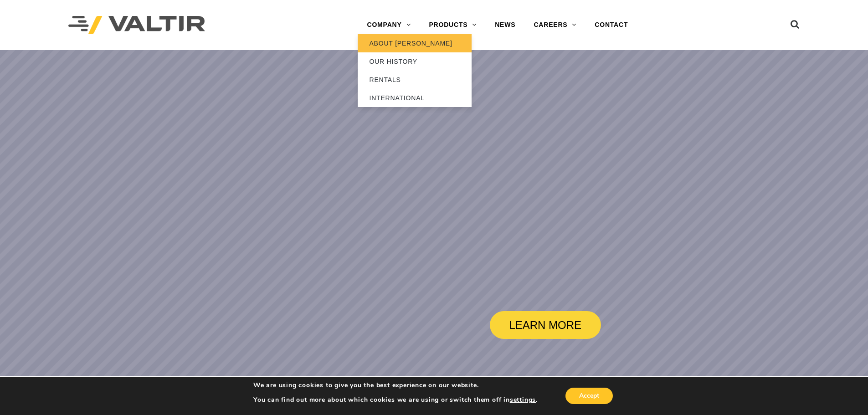 Image resolution: width=868 pixels, height=415 pixels. I want to click on a: CONTACT, so click(611, 25).